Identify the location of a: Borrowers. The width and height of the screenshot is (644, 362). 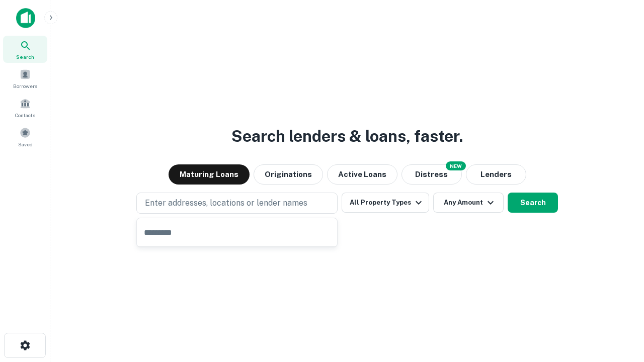
(25, 78).